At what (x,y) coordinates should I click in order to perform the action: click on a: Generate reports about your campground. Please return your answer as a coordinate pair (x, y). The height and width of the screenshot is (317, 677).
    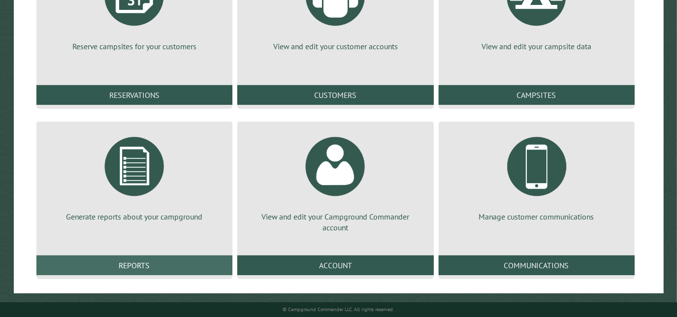
    Looking at the image, I should click on (134, 176).